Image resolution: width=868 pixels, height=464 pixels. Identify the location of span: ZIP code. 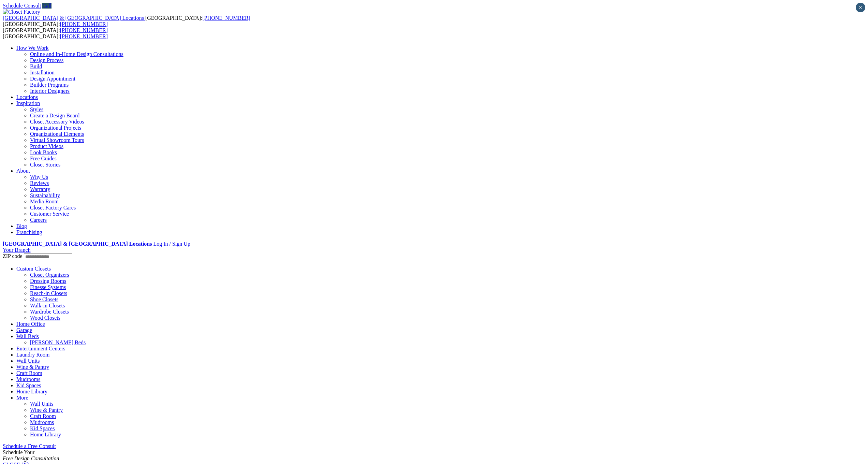
(13, 256).